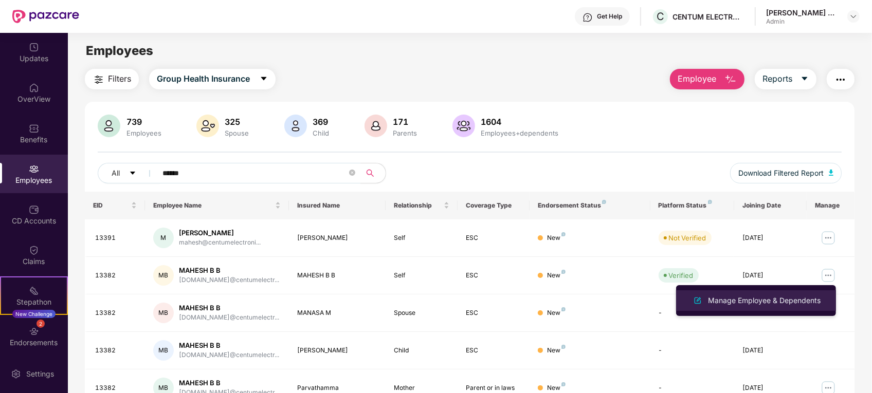  What do you see at coordinates (785, 79) in the screenshot?
I see `button: Reportscaret-down` at bounding box center [785, 79].